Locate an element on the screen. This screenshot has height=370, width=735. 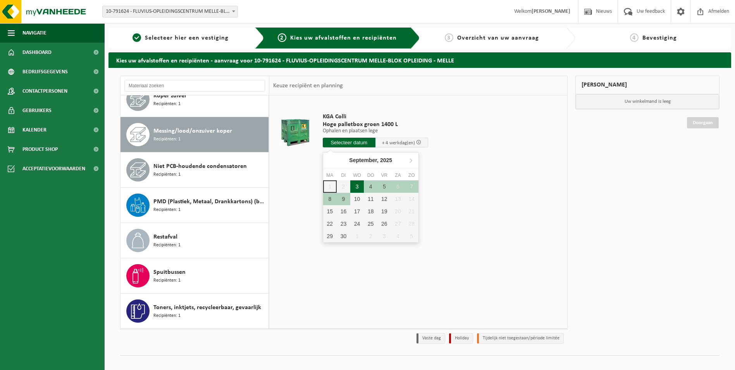
input: Materiaal zoeken is located at coordinates (195, 86).